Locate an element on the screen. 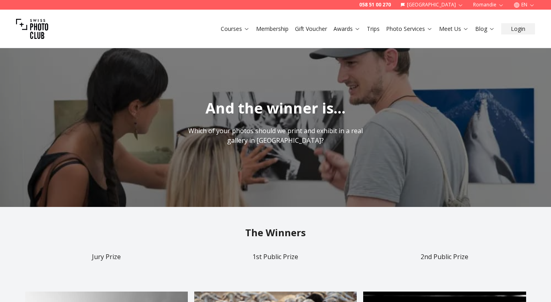 This screenshot has height=302, width=551. h2: The Winners is located at coordinates (275, 233).